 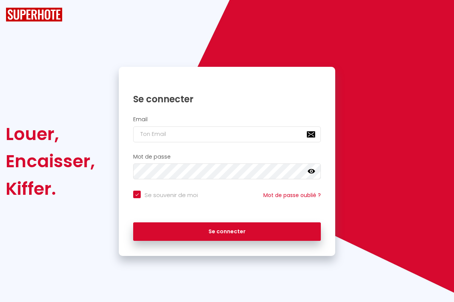 I want to click on div: Louer,, so click(x=50, y=134).